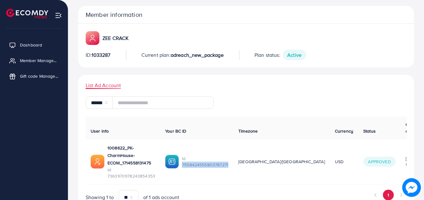  Describe the element at coordinates (34, 45) in the screenshot. I see `a: Dashboard` at that location.